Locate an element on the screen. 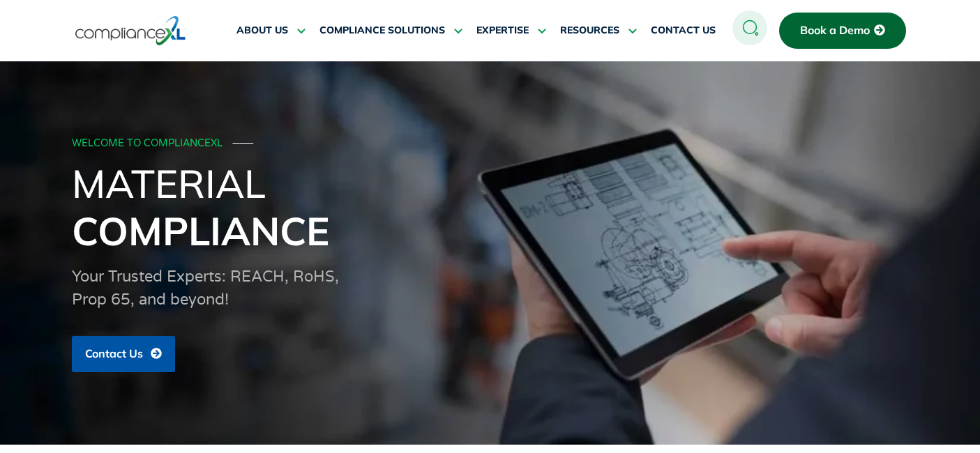 The image size is (980, 453). span: Book a Demo is located at coordinates (835, 31).